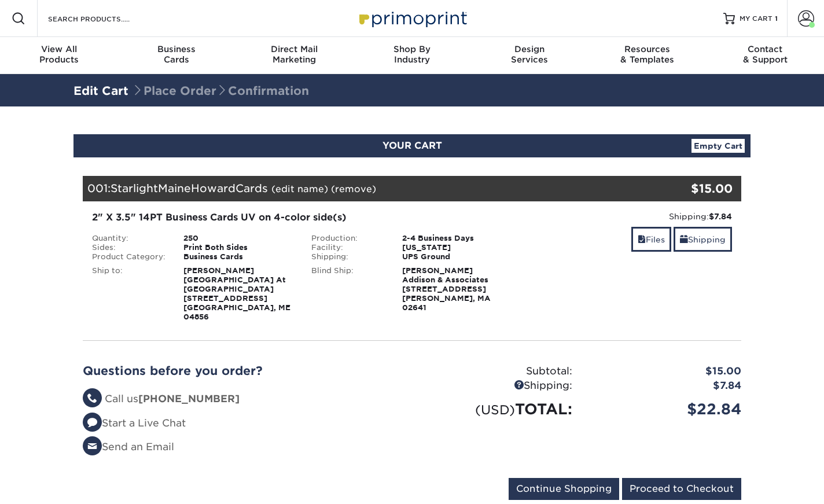 The image size is (824, 504). I want to click on a: Contact& Support, so click(765, 55).